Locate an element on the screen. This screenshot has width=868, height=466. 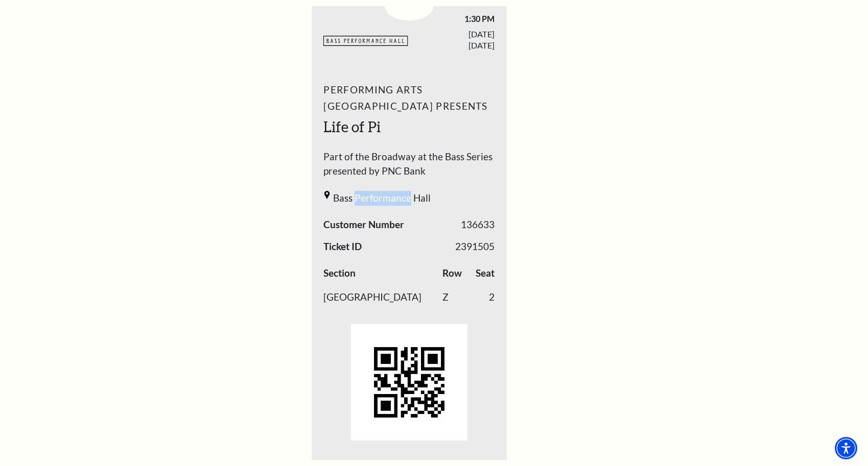
span: Part of the Broadway at the Bass Series presented by PNC Bank is located at coordinates (408, 166).